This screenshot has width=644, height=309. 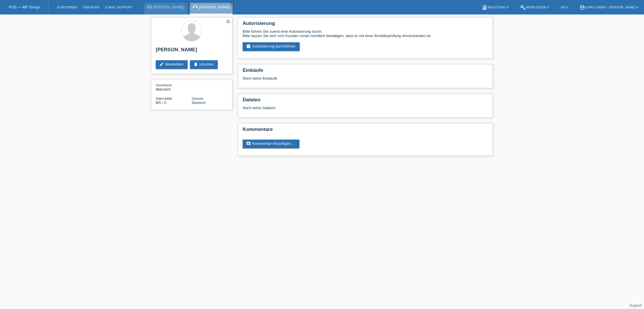 I want to click on a: Support, so click(x=636, y=305).